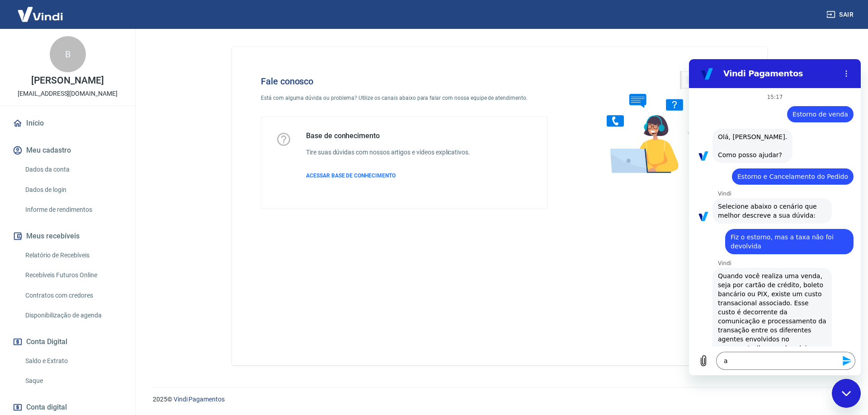  I want to click on a: Informe de rendimentos, so click(73, 210).